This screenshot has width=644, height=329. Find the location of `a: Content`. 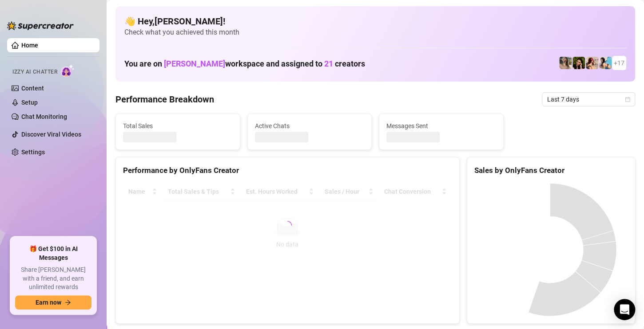

a: Content is located at coordinates (32, 88).